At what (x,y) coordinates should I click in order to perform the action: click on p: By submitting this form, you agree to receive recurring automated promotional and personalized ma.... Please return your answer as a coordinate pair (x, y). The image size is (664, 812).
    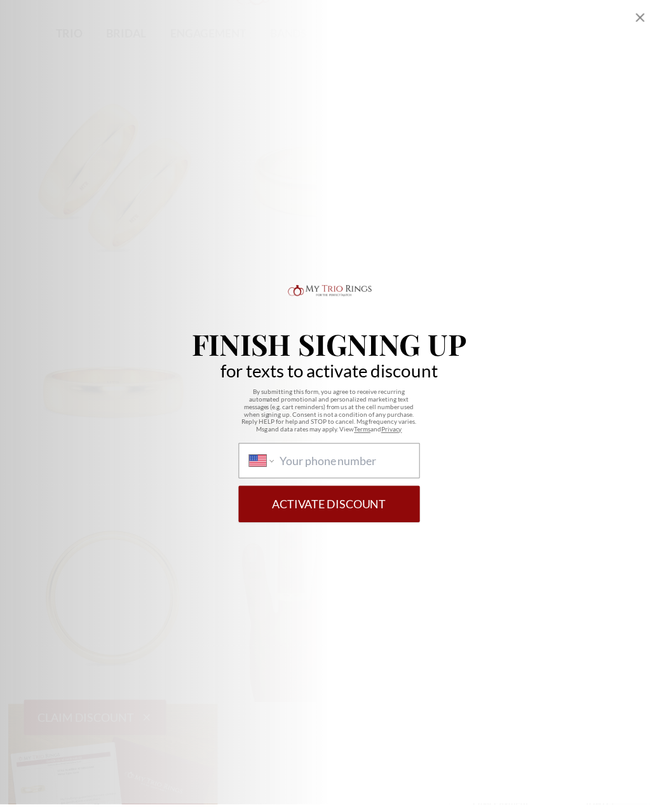
    Looking at the image, I should click on (332, 414).